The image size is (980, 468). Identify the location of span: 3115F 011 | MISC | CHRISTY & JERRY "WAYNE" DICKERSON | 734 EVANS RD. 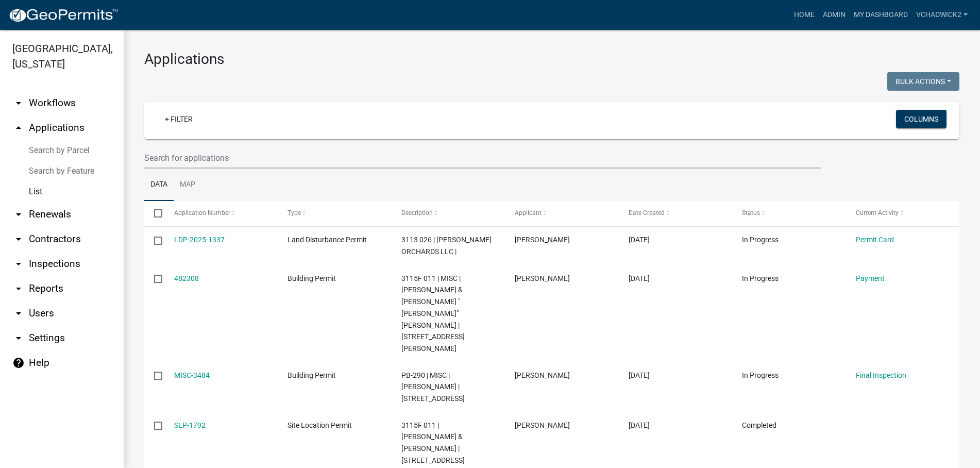
(433, 314).